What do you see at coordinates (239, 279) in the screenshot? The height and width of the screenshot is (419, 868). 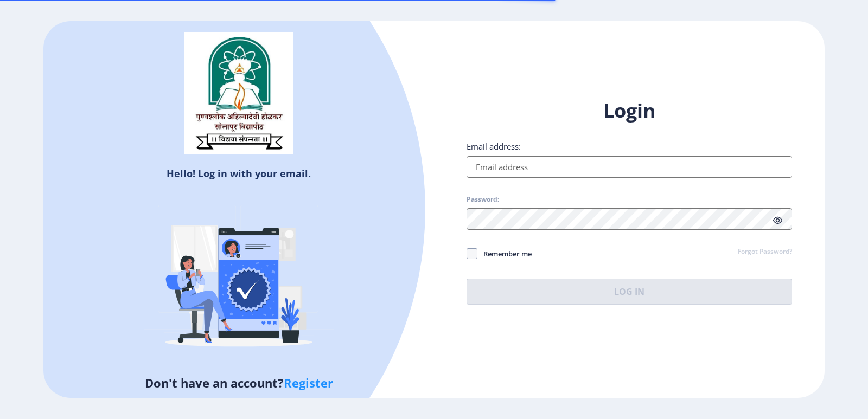 I see `img: Verified-rafiki.svg` at bounding box center [239, 279].